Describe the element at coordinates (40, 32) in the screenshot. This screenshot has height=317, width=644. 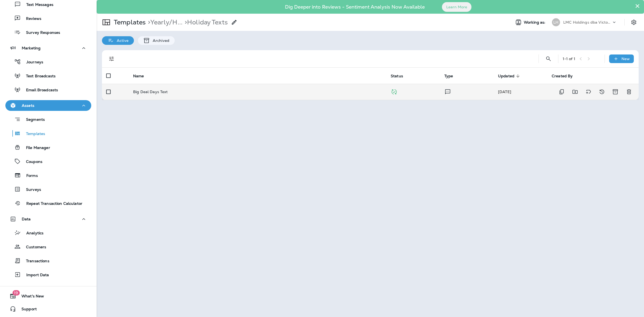
I see `p: Survey Responses` at that location.